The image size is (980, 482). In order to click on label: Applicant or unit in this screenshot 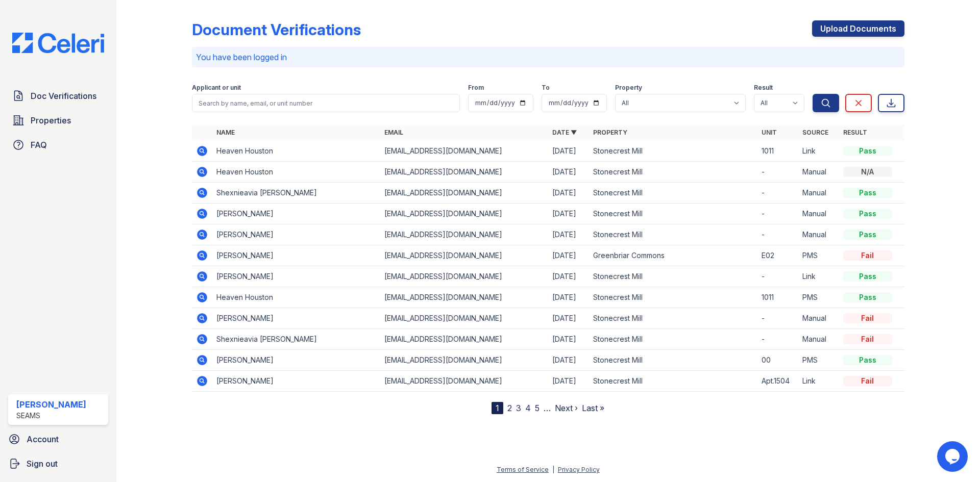, I will do `click(216, 88)`.